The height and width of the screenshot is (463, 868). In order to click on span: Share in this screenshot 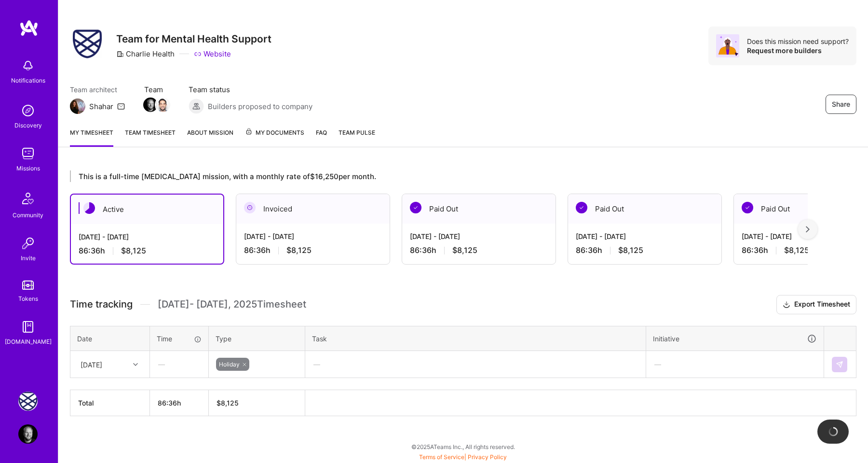, I will do `click(841, 105)`.